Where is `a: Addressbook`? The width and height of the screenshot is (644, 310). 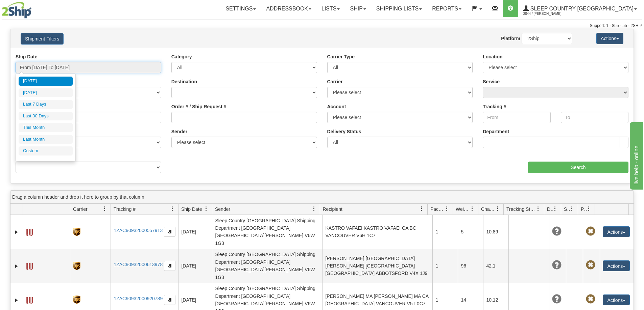
a: Addressbook is located at coordinates (288, 9).